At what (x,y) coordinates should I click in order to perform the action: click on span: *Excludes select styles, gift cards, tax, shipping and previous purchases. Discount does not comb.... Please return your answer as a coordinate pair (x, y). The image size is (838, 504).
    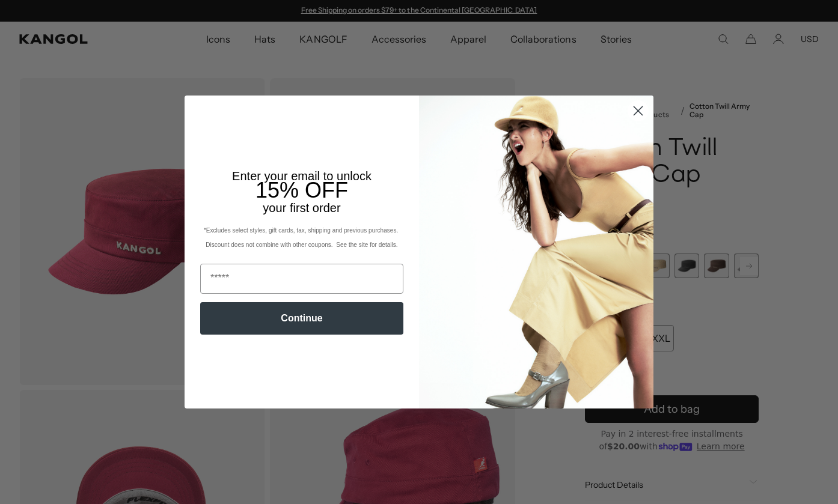
    Looking at the image, I should click on (302, 237).